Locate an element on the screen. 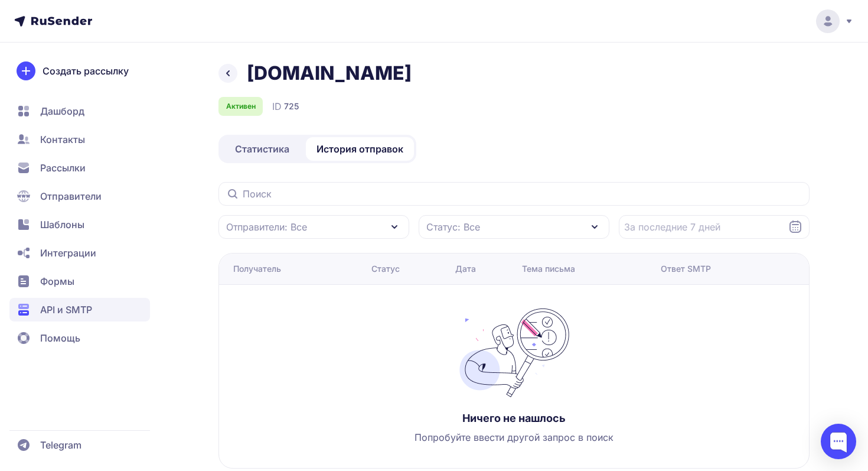 Image resolution: width=868 pixels, height=471 pixels. span: Рассылки is located at coordinates (63, 168).